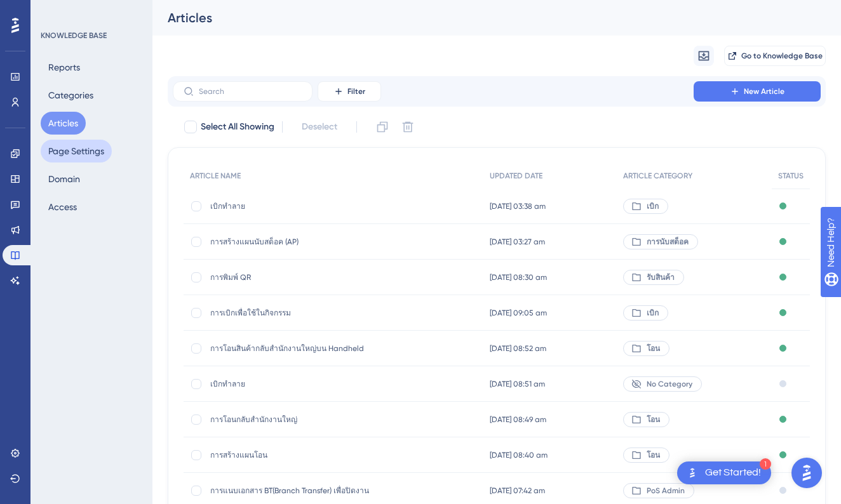 The height and width of the screenshot is (504, 841). What do you see at coordinates (312, 348) in the screenshot?
I see `span: การโอนสินค้ากลับสำนักงานใหญ่บน Handheld` at bounding box center [312, 348].